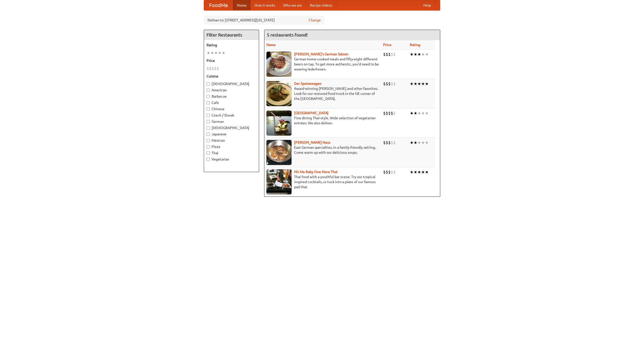  Describe the element at coordinates (323, 64) in the screenshot. I see `p: German home-cooked meals and fifty-eight different beers on tap. To get more authentic, you'd nee...` at that location.